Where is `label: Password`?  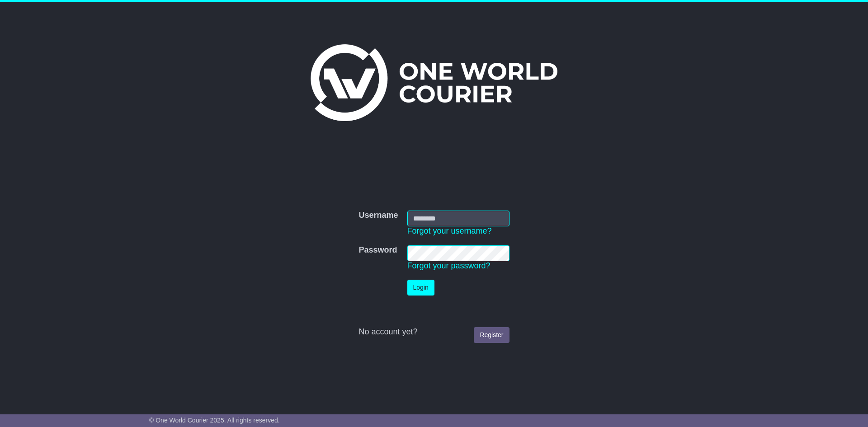
label: Password is located at coordinates (377, 250).